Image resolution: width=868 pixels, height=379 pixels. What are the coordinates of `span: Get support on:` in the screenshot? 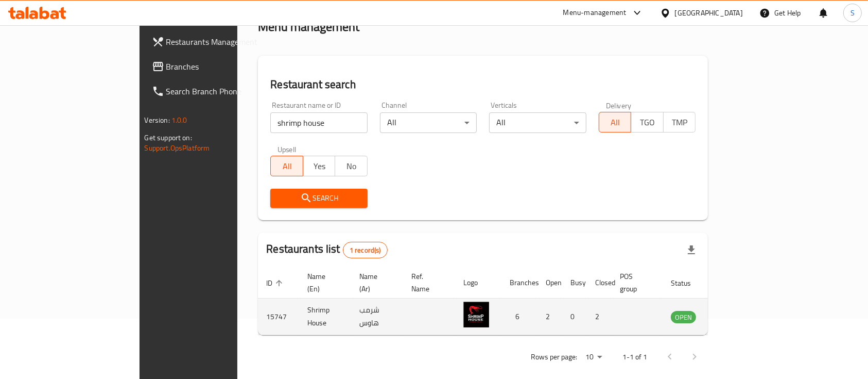 It's located at (168, 138).